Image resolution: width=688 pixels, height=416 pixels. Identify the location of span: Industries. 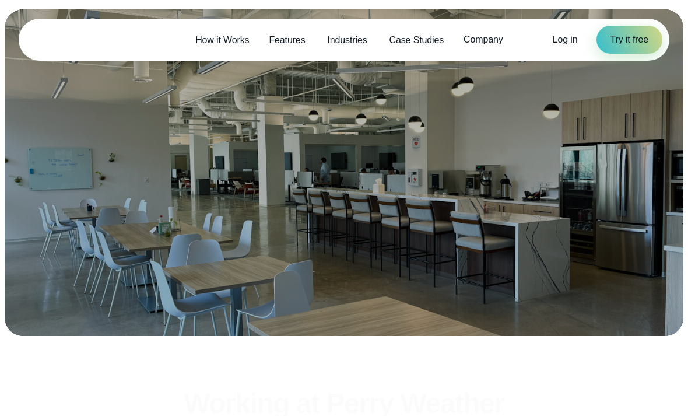
(348, 40).